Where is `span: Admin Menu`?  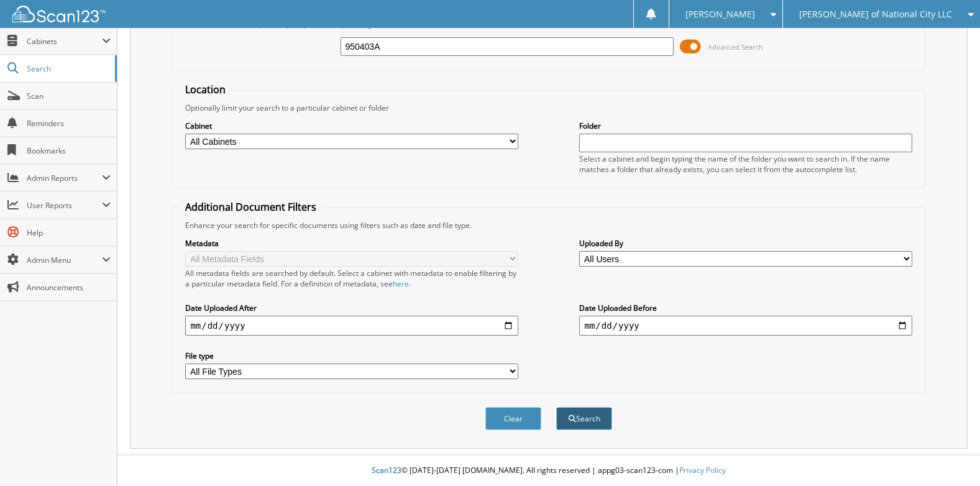
span: Admin Menu is located at coordinates (64, 259).